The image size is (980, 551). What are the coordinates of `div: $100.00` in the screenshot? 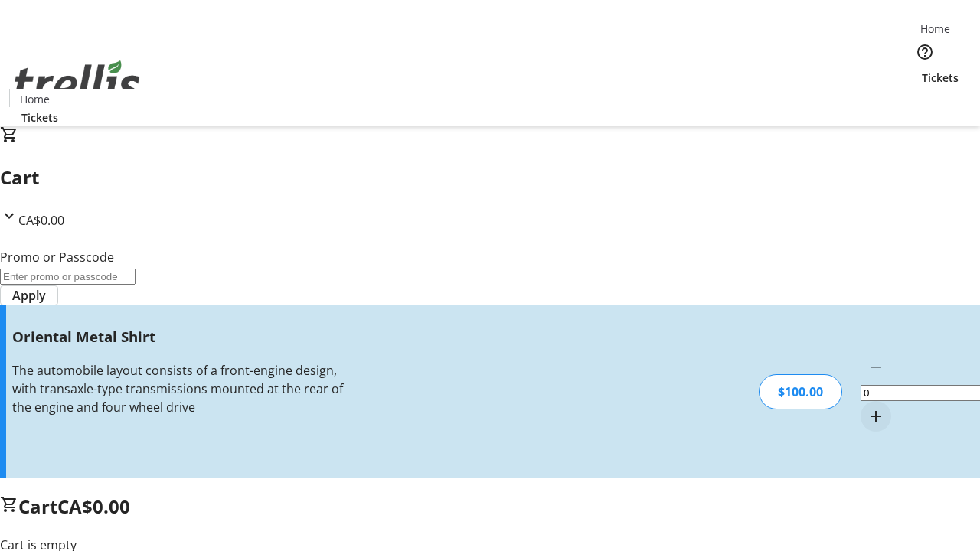 It's located at (800, 392).